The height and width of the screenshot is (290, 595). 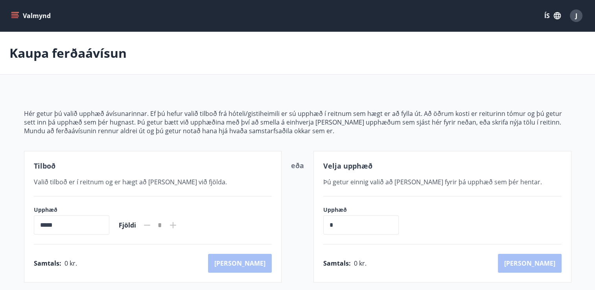 What do you see at coordinates (44, 166) in the screenshot?
I see `span: Tilboð` at bounding box center [44, 166].